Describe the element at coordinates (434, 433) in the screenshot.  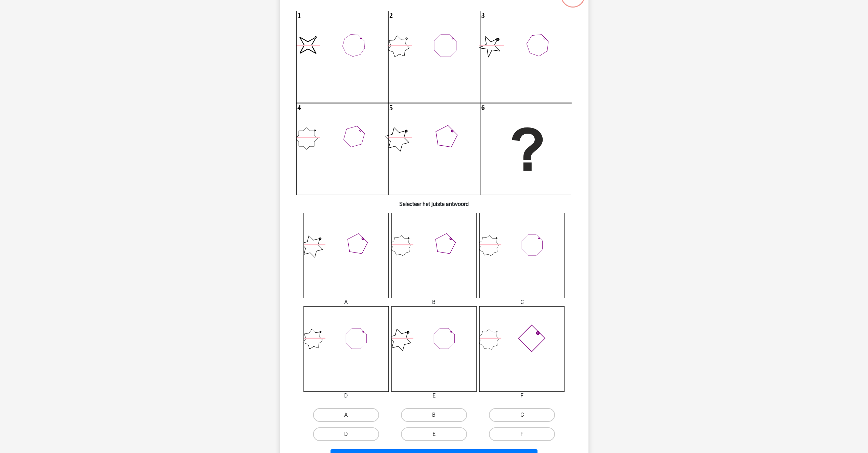
I see `label: E` at that location.